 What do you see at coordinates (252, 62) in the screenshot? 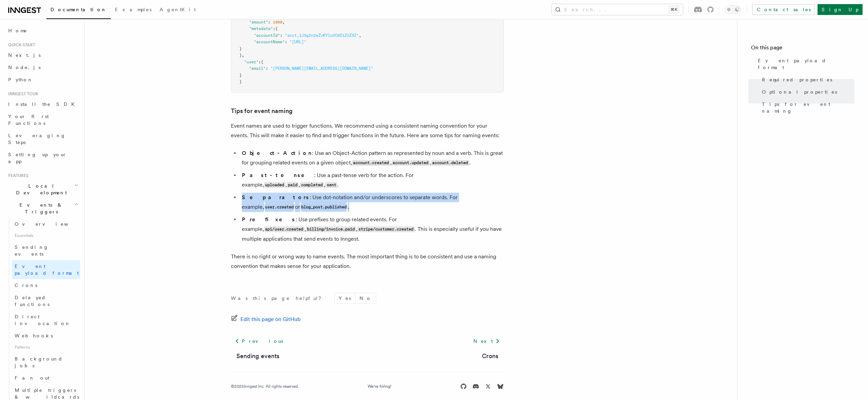
I see `span: "user"` at bounding box center [252, 62].